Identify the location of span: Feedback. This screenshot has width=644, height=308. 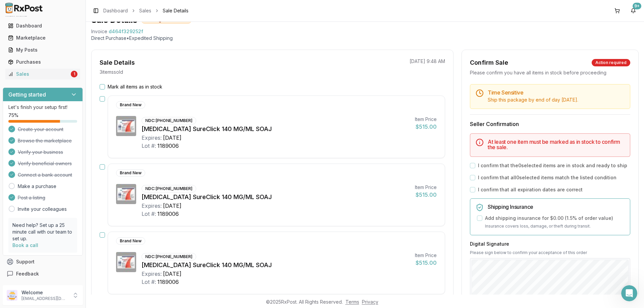
(27, 274).